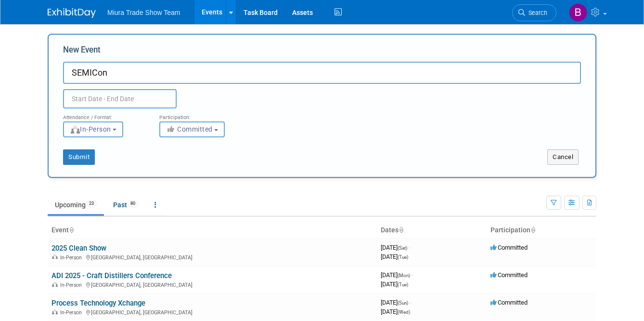 This screenshot has width=644, height=321. What do you see at coordinates (542, 230) in the screenshot?
I see `th: Participation` at bounding box center [542, 230].